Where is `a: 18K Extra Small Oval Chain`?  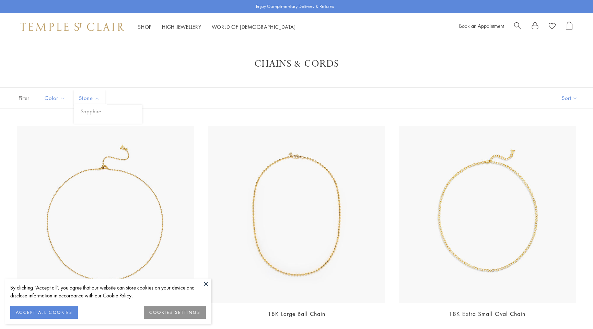 a: 18K Extra Small Oval Chain is located at coordinates (487, 314).